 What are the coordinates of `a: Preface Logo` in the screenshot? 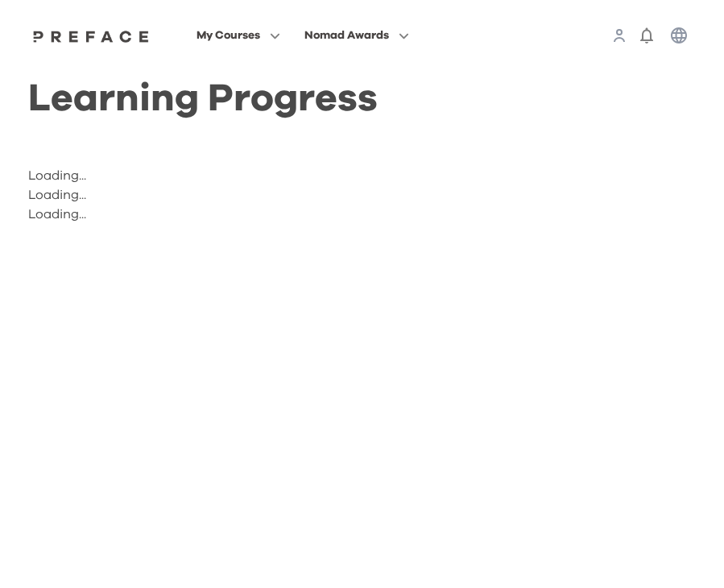 It's located at (91, 36).